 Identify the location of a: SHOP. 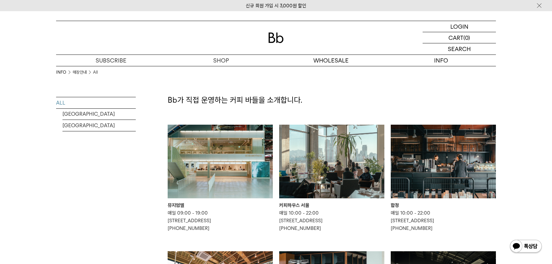
(221, 60).